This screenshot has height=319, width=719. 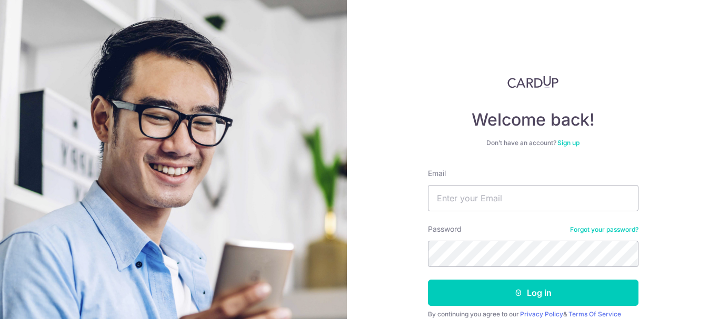 I want to click on a: Sign up, so click(x=568, y=143).